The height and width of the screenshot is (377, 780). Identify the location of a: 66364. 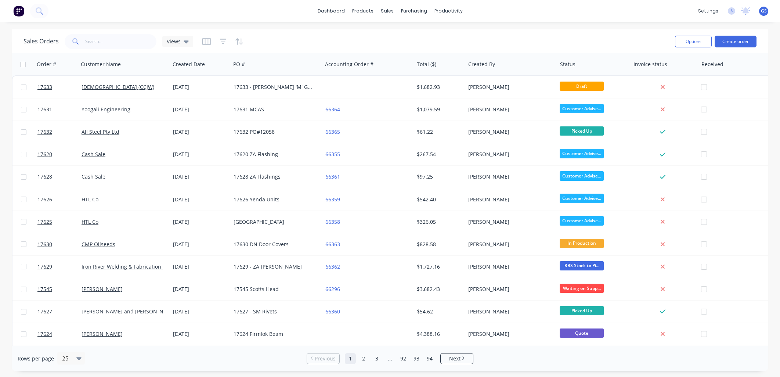
(333, 109).